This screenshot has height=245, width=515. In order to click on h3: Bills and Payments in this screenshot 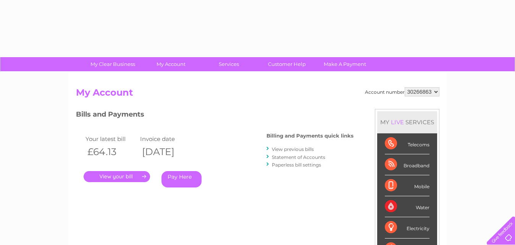, I will do `click(215, 116)`.